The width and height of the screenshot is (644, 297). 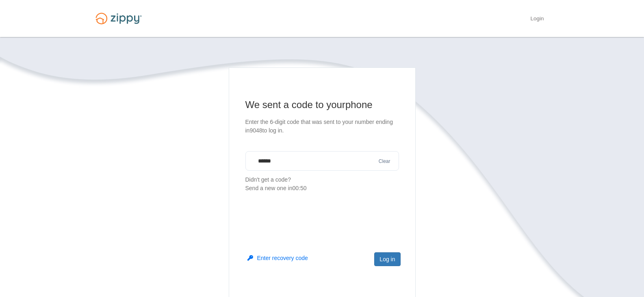 I want to click on p: Enter the 6-digit code that was sent to your number ending in 9048 to log in., so click(x=322, y=127).